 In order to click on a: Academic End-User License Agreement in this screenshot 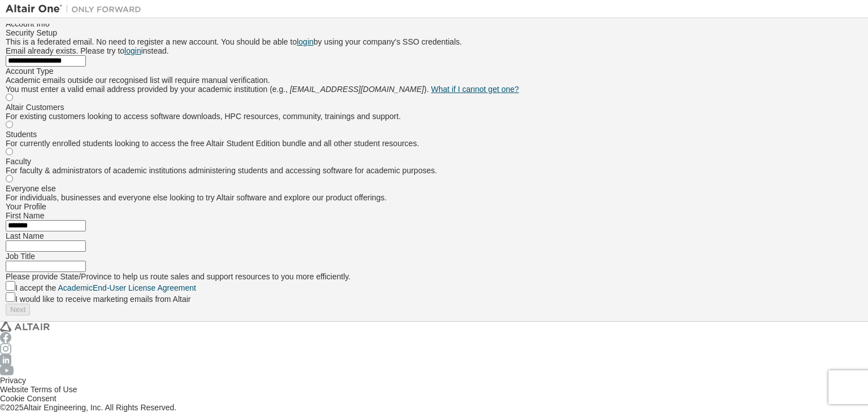, I will do `click(127, 288)`.